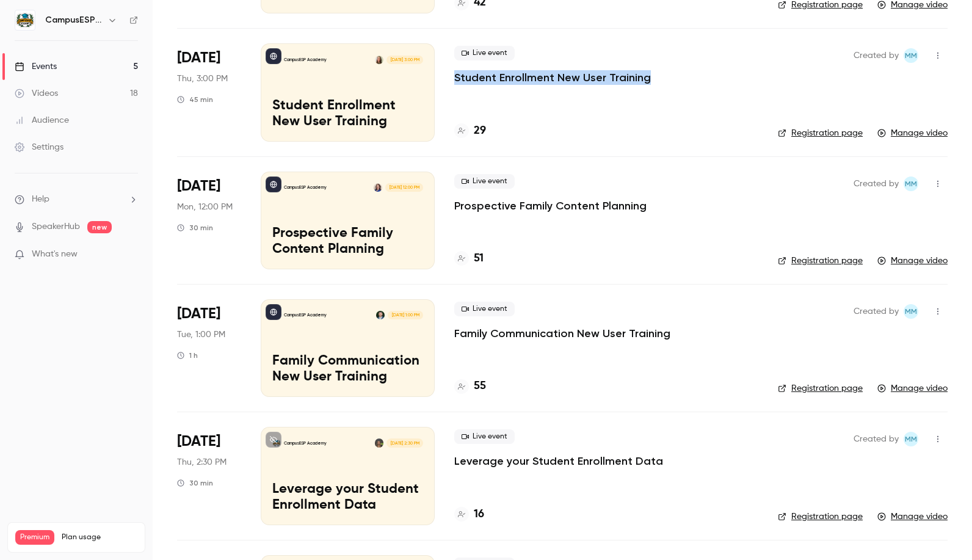 This screenshot has width=972, height=560. What do you see at coordinates (471, 386) in the screenshot?
I see `a: 55` at bounding box center [471, 386].